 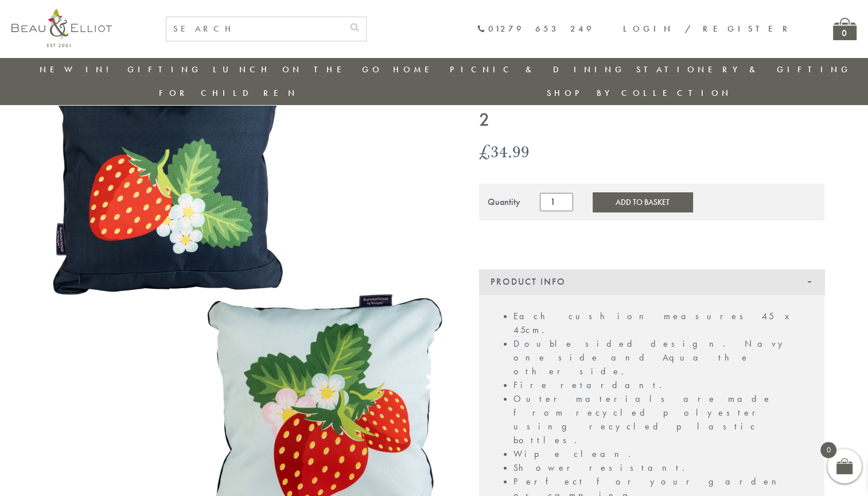 What do you see at coordinates (504, 202) in the screenshot?
I see `div: Quantity` at bounding box center [504, 202].